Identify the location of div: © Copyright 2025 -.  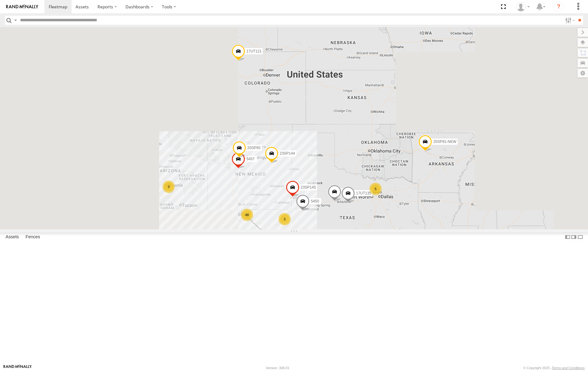
(554, 368).